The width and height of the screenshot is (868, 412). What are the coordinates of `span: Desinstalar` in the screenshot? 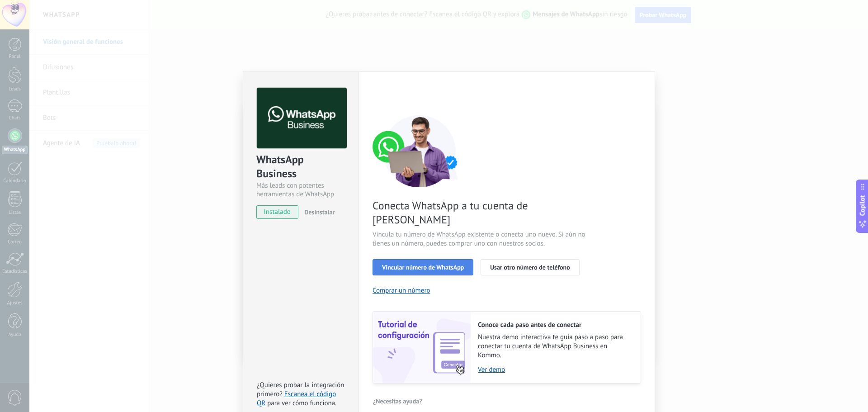 It's located at (320, 212).